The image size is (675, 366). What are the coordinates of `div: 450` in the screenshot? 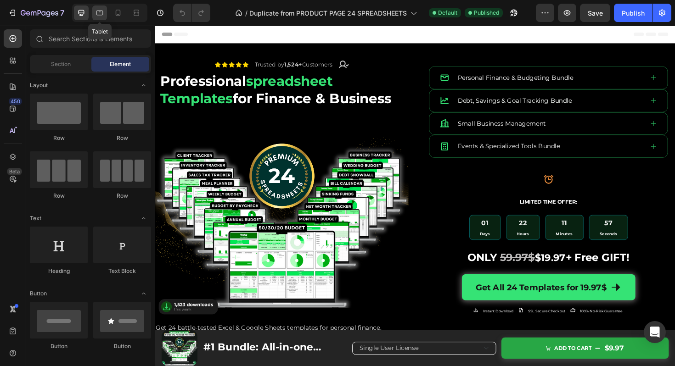 It's located at (15, 101).